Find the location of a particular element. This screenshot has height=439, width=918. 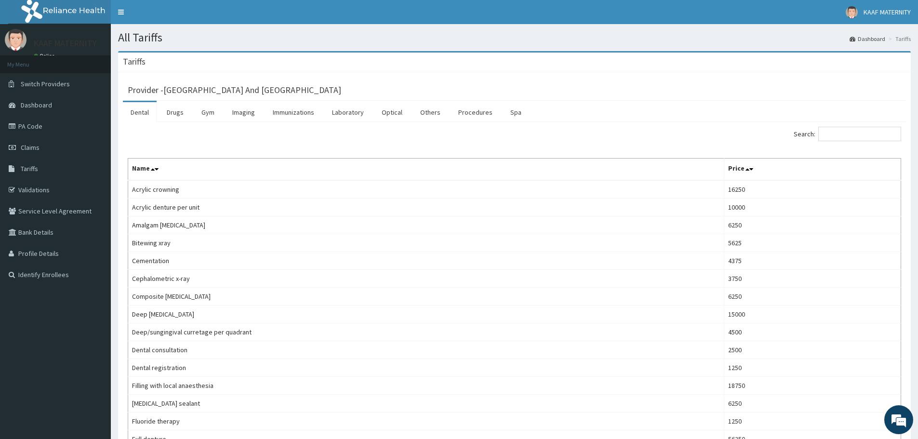

a: Dashboard is located at coordinates (868, 39).